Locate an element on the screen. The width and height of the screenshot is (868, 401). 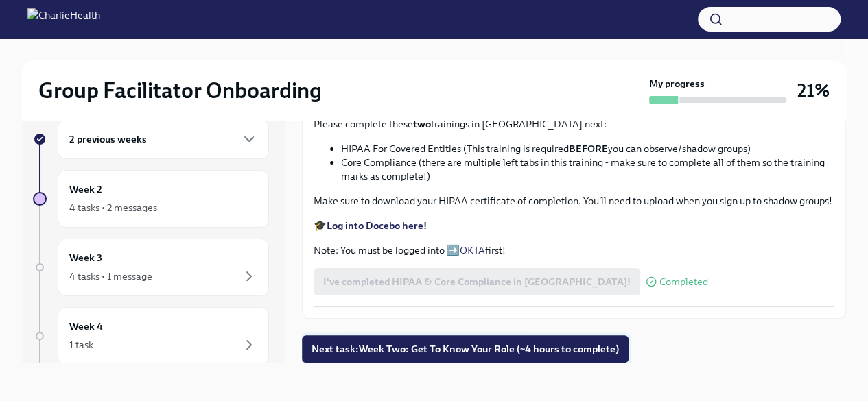
div: 4 tasks • 2 messages is located at coordinates (113, 208).